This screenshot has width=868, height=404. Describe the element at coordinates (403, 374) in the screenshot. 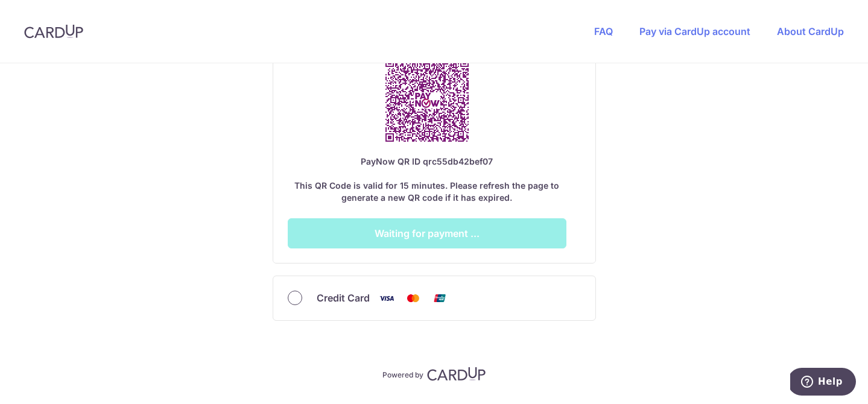

I see `p: Powered by` at that location.